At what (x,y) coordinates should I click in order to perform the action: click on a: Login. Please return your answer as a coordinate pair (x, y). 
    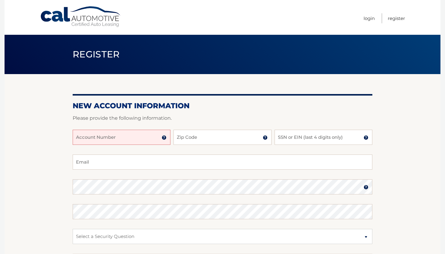
    Looking at the image, I should click on (369, 18).